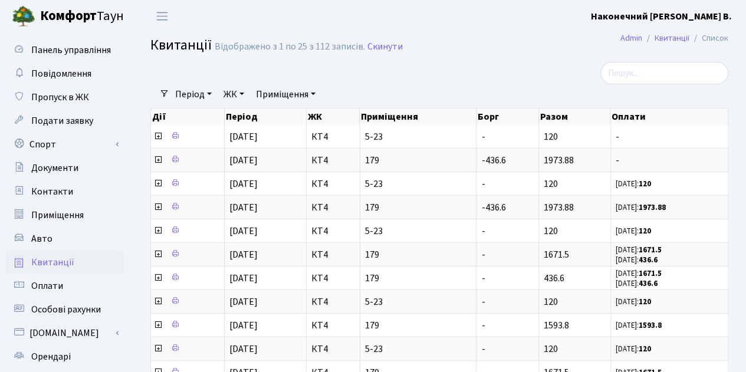 This screenshot has width=746, height=372. I want to click on span: Таун, so click(82, 17).